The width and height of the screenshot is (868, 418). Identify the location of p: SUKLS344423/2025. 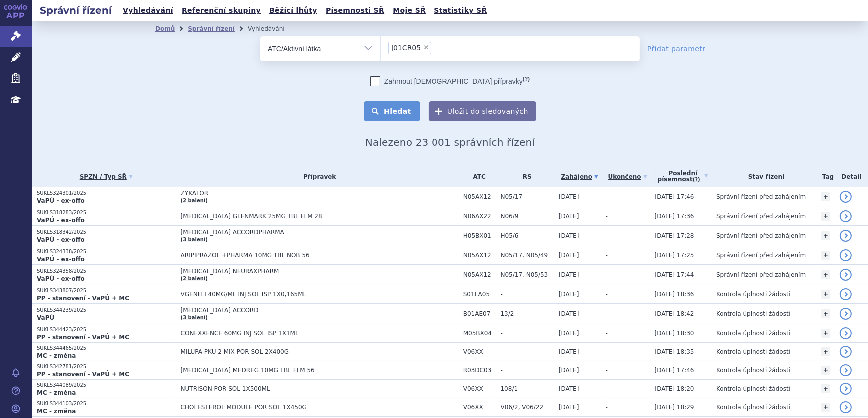
(106, 330).